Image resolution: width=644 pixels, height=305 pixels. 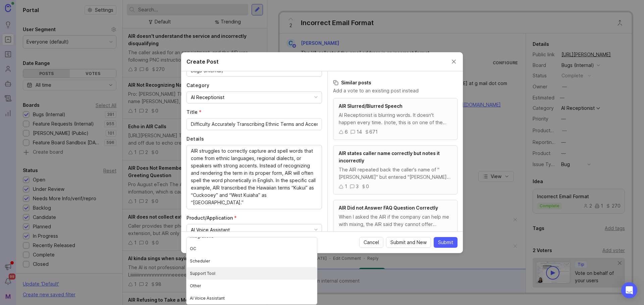 I want to click on span: Title (required), so click(x=194, y=112).